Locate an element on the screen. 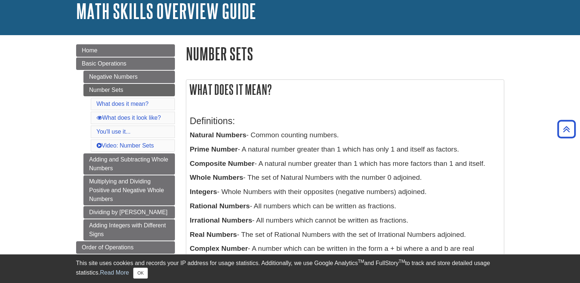  p: - Common counting numbers. is located at coordinates (345, 135).